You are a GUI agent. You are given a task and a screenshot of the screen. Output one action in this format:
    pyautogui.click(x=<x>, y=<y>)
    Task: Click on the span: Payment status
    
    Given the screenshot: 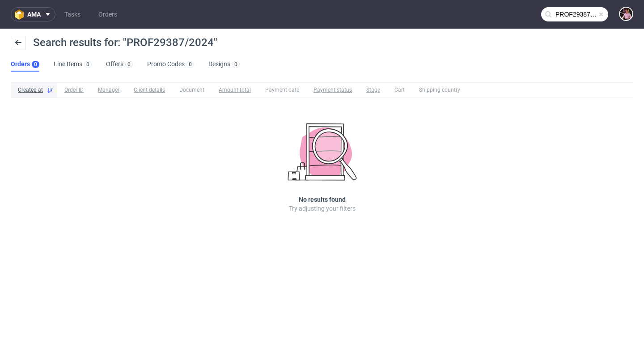 What is the action you would take?
    pyautogui.click(x=333, y=90)
    